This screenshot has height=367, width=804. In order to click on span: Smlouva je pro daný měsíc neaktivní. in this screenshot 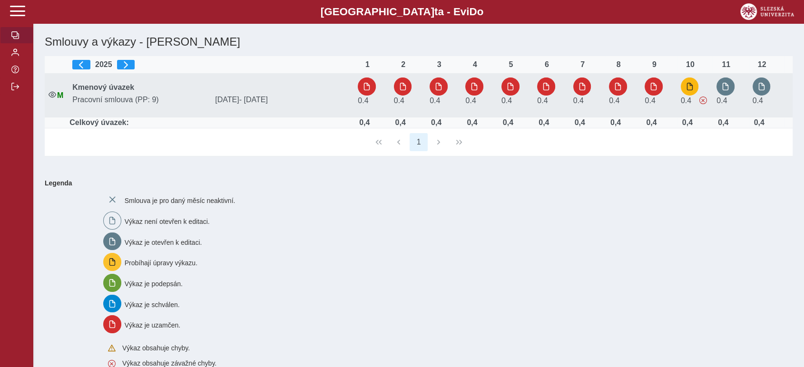, I will do `click(180, 201)`.